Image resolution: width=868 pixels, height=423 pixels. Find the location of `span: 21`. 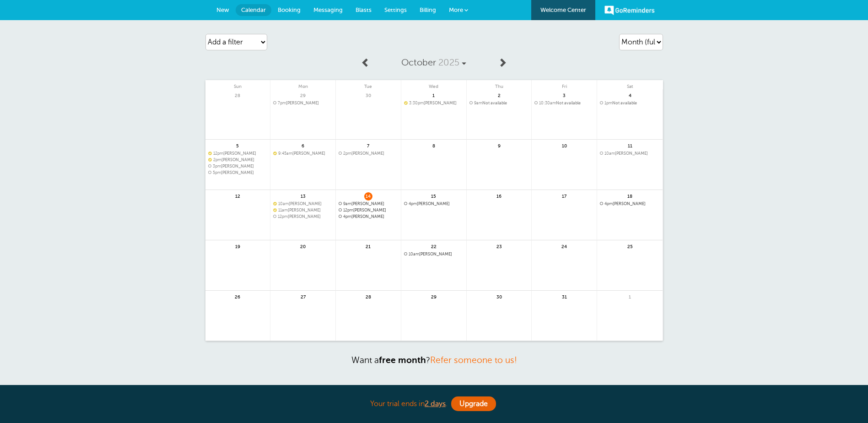

span: 21 is located at coordinates (368, 246).